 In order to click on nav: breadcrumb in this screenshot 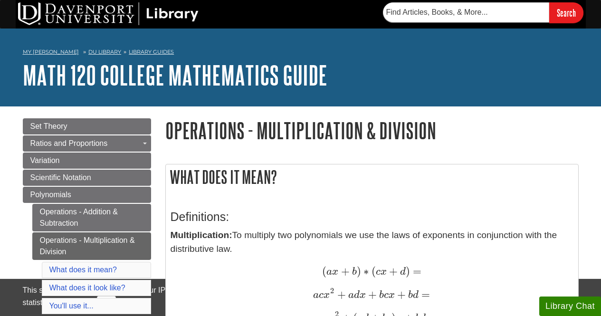, I will do `click(301, 53)`.